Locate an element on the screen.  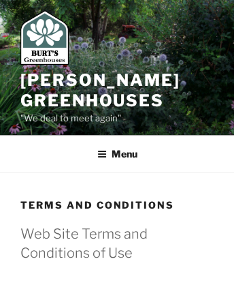
p: "We deal to meet again" is located at coordinates (117, 119).